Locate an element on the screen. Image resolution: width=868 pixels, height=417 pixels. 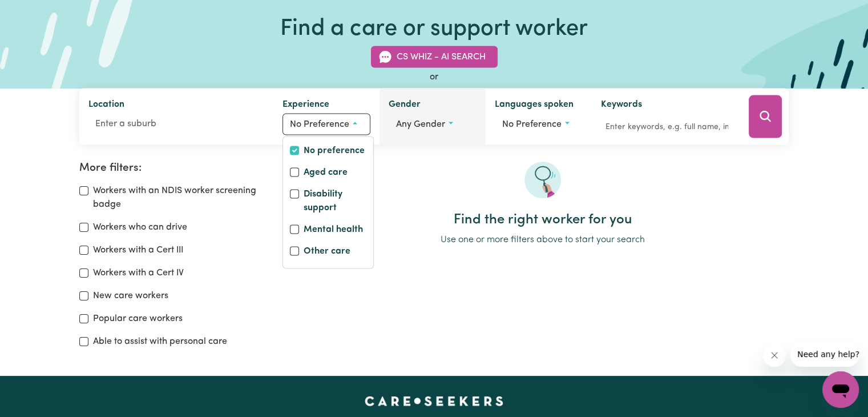
div: Worker experience options is located at coordinates (328, 203).